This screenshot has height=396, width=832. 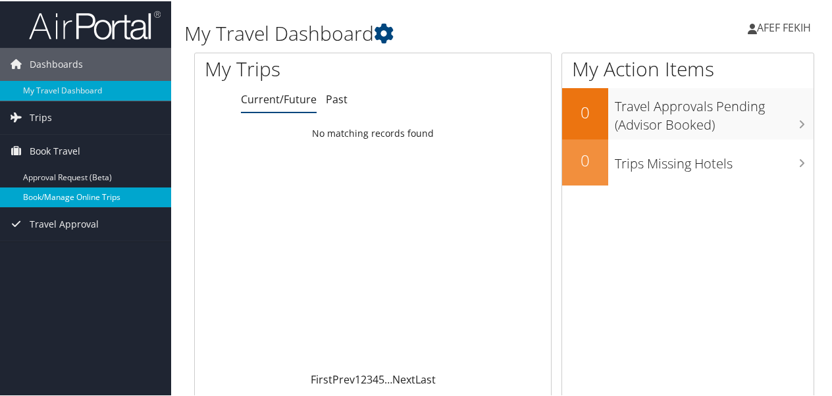 I want to click on span: Book Travel, so click(x=55, y=150).